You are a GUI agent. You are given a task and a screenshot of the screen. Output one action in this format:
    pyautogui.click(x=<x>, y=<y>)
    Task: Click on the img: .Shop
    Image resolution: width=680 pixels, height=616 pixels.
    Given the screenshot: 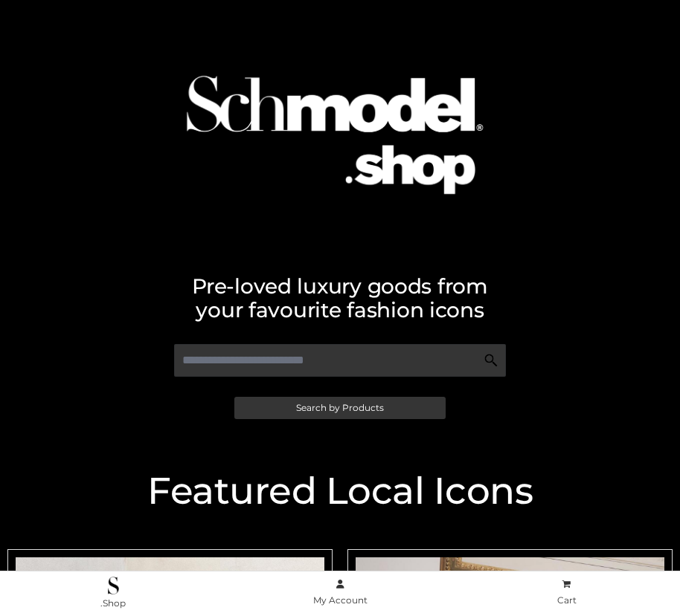 What is the action you would take?
    pyautogui.click(x=113, y=585)
    